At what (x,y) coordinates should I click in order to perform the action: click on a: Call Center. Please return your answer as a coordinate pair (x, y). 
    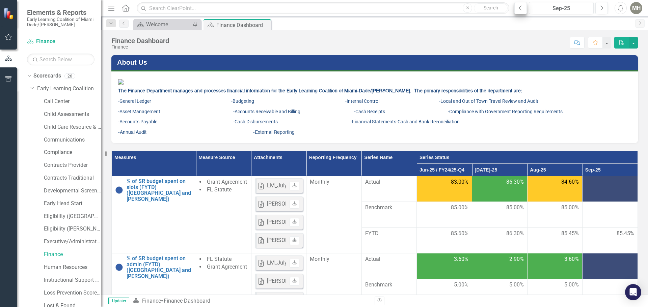
    Looking at the image, I should click on (73, 102).